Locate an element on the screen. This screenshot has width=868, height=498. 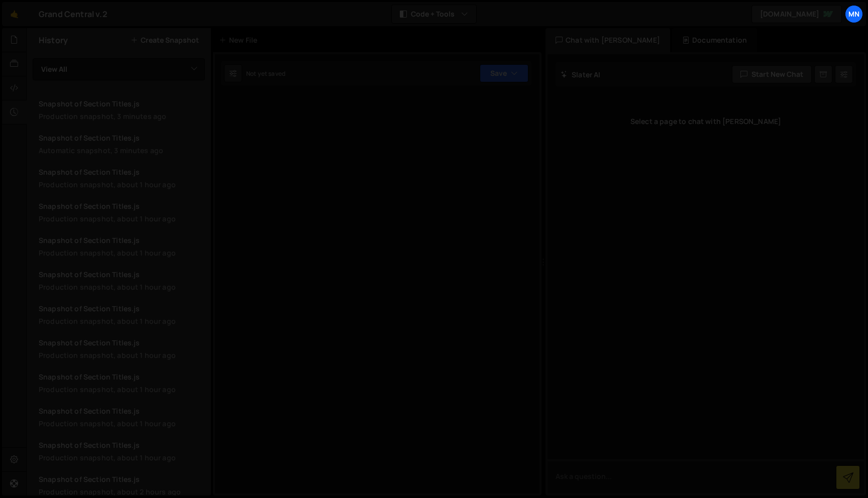
h2: History is located at coordinates (53, 40).